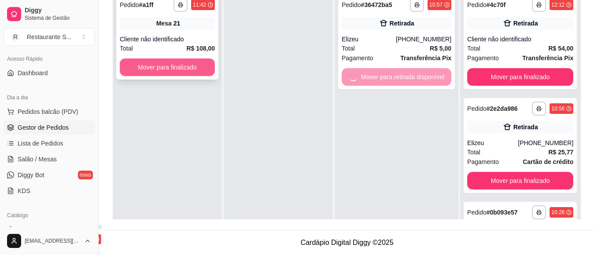 Image resolution: width=594 pixels, height=255 pixels. Describe the element at coordinates (49, 98) in the screenshot. I see `div: Dia a dia` at that location.